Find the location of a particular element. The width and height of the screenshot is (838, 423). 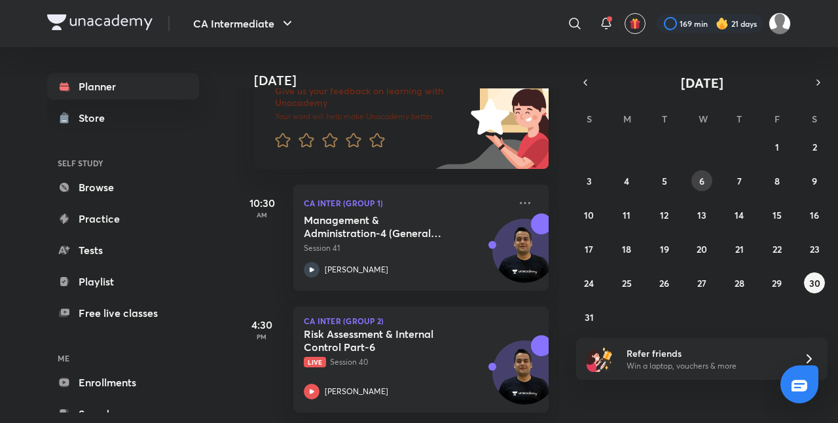

abbr: August 2, 2025 is located at coordinates (815, 147).